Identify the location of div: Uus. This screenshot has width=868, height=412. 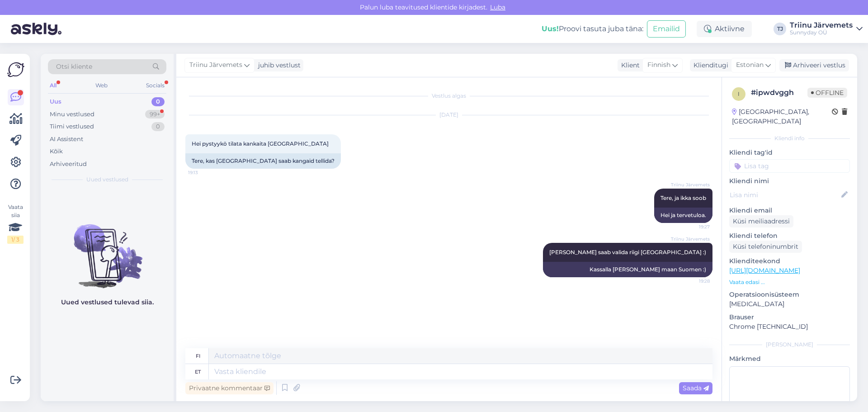
(56, 101).